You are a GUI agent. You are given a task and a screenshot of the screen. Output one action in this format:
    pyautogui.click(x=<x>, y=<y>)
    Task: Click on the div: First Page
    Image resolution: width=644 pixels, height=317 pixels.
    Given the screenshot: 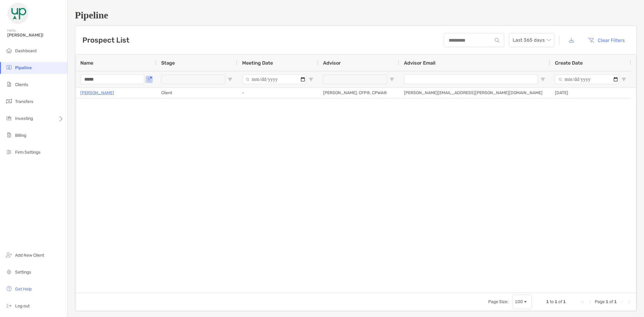 What is the action you would take?
    pyautogui.click(x=583, y=302)
    